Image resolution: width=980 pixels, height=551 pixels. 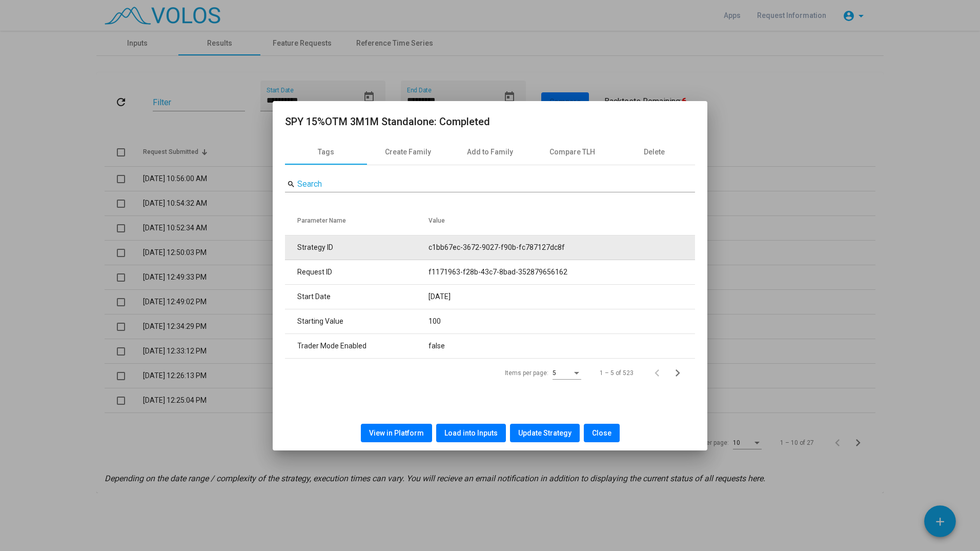 What do you see at coordinates (326, 152) in the screenshot?
I see `div: Tags` at bounding box center [326, 152].